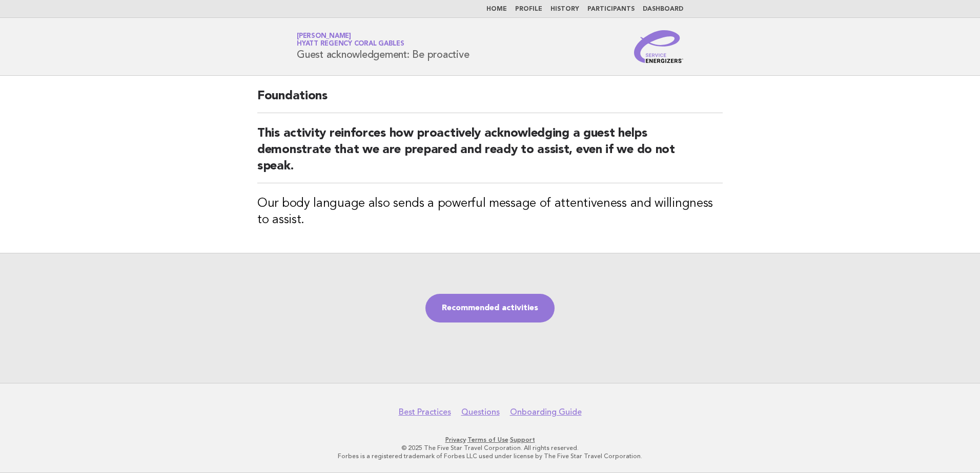 The image size is (980, 473). Describe the element at coordinates (565, 9) in the screenshot. I see `a: History` at that location.